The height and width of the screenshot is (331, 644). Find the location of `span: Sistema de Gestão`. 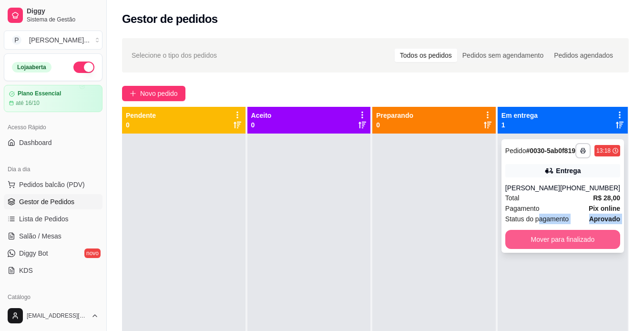

span: Sistema de Gestão is located at coordinates (62, 20).